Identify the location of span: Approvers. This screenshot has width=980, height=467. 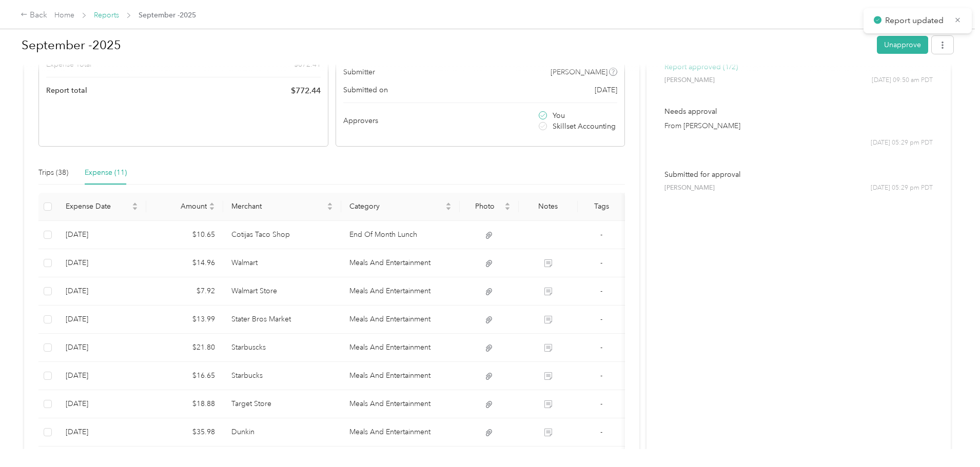
(361, 121).